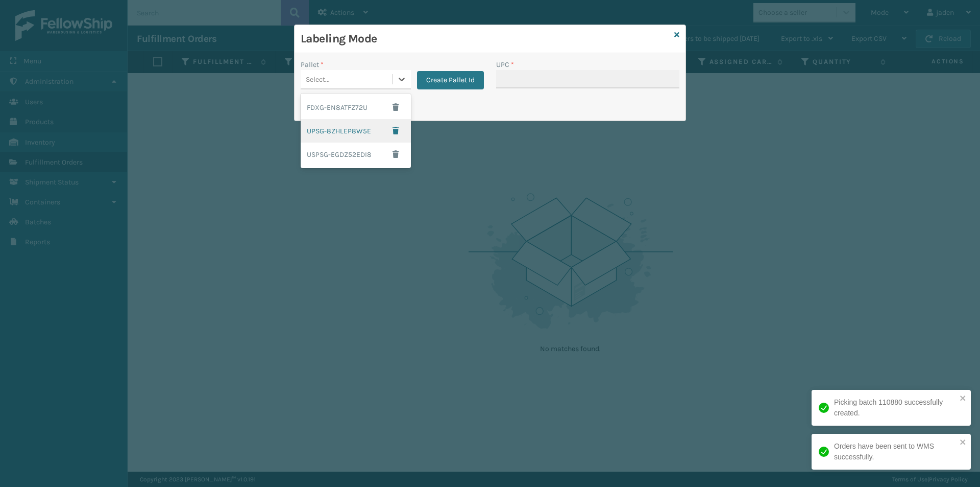  Describe the element at coordinates (450, 80) in the screenshot. I see `button: Create Pallet Id` at that location.